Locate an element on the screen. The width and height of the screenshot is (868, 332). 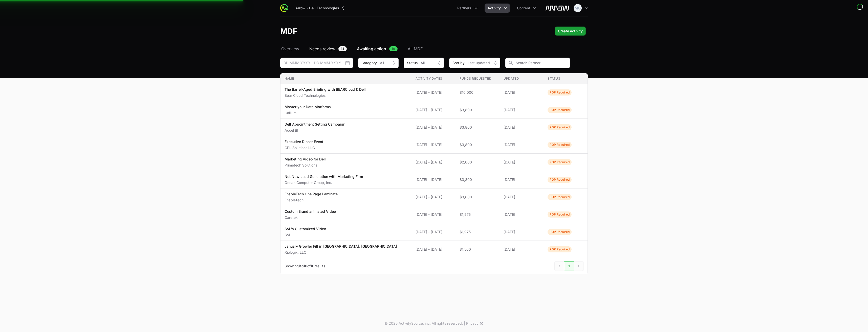
button: StatusAll is located at coordinates (424, 63).